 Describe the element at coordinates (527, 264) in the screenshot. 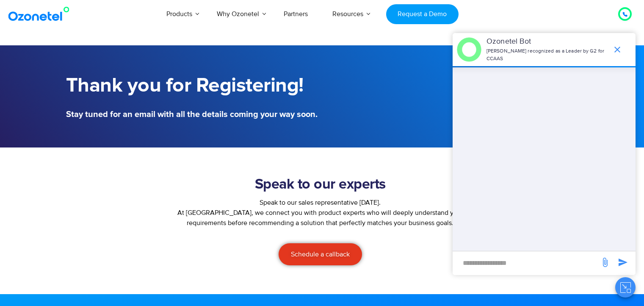

I see `div: new-msg-input` at that location.